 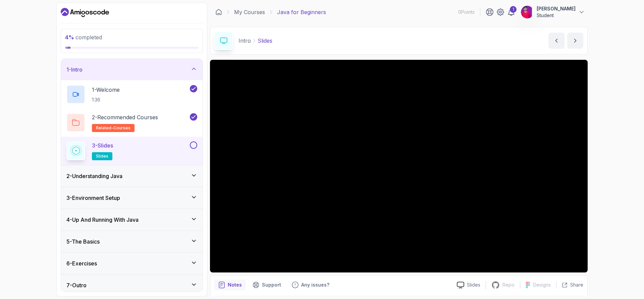 I want to click on button: next content, so click(x=576, y=41).